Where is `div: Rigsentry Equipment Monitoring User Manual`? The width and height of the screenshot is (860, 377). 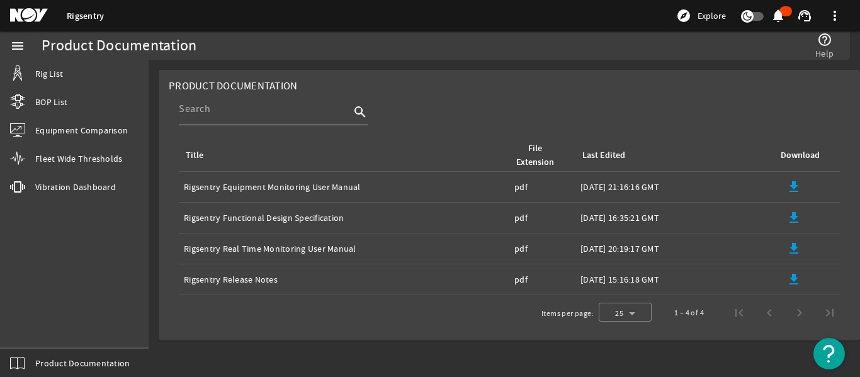
div: Rigsentry Equipment Monitoring User Manual is located at coordinates (344, 187).